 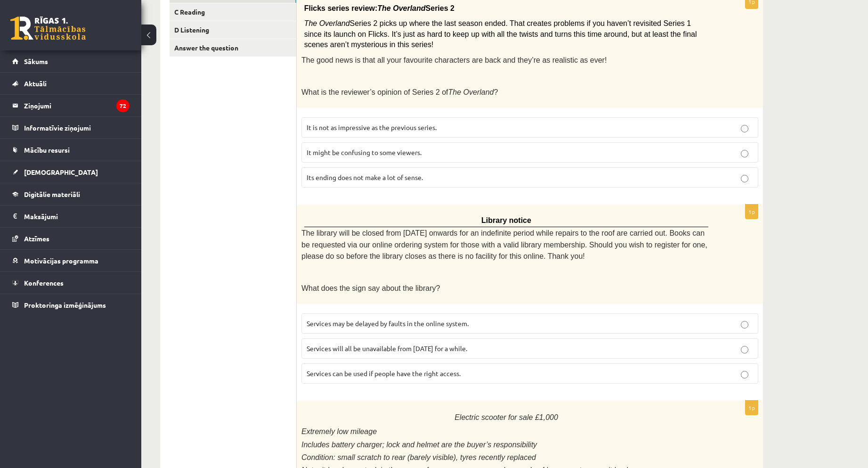 I want to click on span: It might be confusing to some viewers., so click(x=364, y=152).